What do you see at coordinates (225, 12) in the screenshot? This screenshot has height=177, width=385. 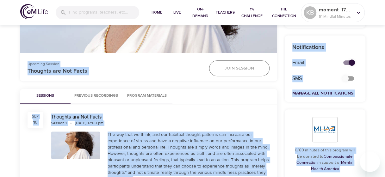 I see `span: Teachers` at bounding box center [225, 12].